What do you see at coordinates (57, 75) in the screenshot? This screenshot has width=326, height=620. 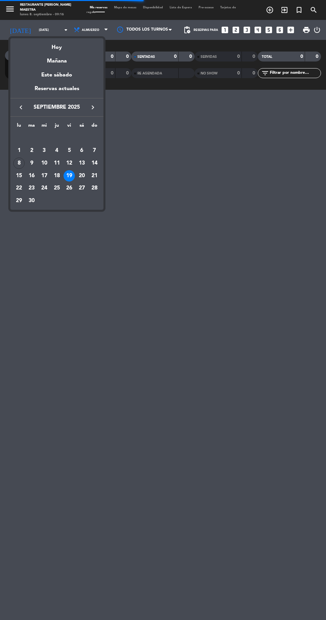 I see `div: Este sábado` at bounding box center [57, 75].